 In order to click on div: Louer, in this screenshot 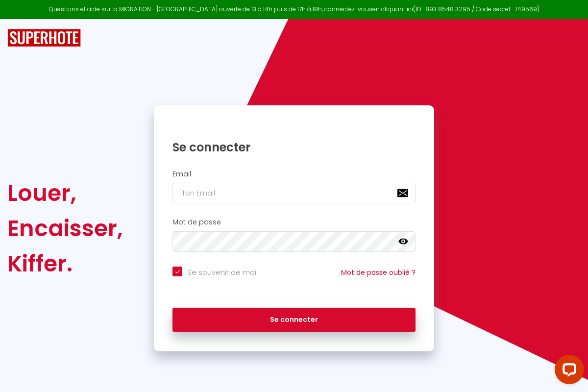, I will do `click(65, 193)`.